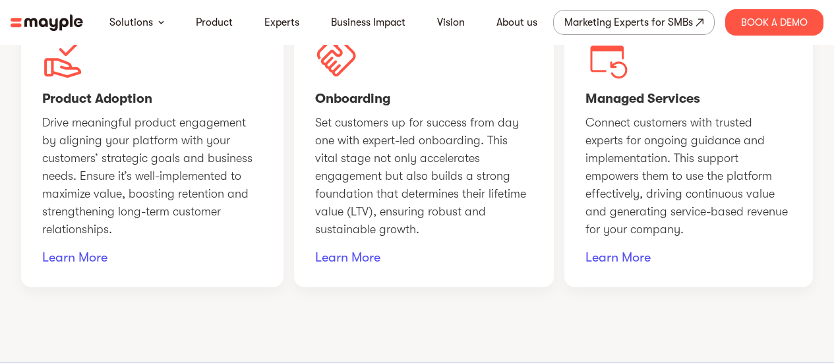  Describe the element at coordinates (517, 22) in the screenshot. I see `a: About us` at that location.